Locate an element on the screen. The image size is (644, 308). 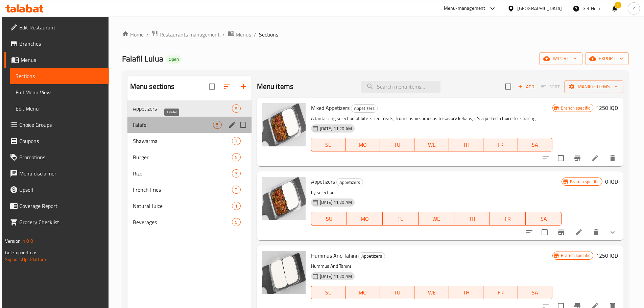
div: Burger5 is located at coordinates (189, 158).